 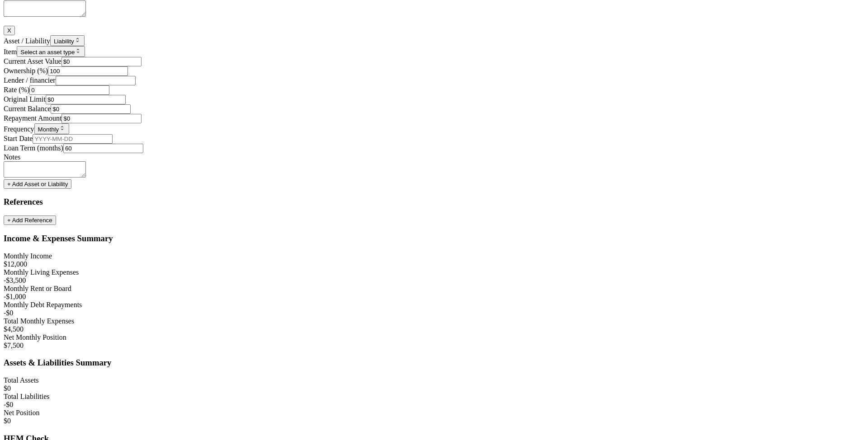 What do you see at coordinates (26, 41) in the screenshot?
I see `label: Asset / Liability` at bounding box center [26, 41].